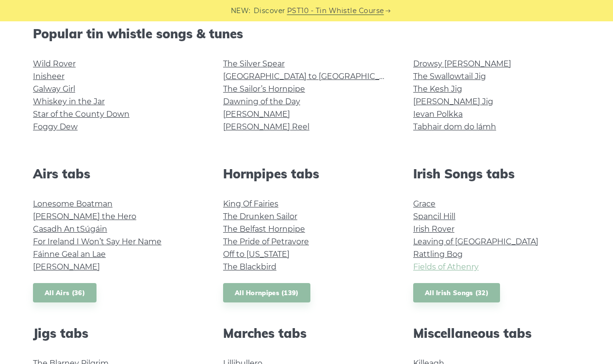  What do you see at coordinates (438, 254) in the screenshot?
I see `a: Rattling Bog` at bounding box center [438, 254].